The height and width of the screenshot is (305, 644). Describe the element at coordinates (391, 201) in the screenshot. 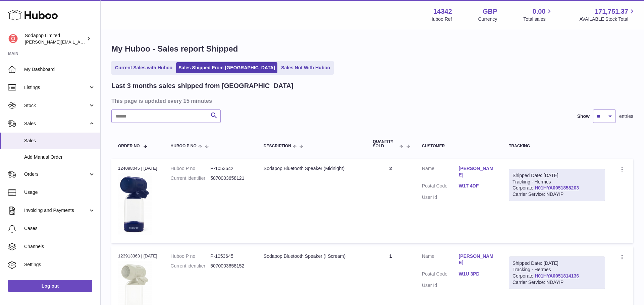

I see `td: 2` at that location.